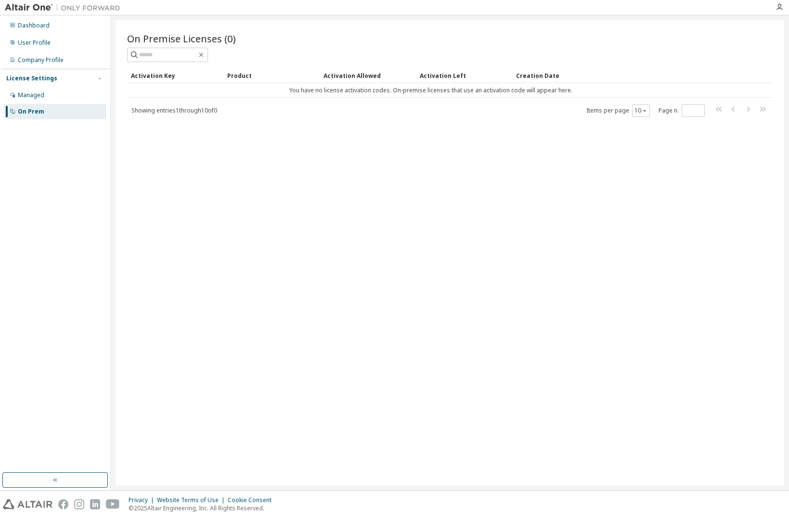 The width and height of the screenshot is (789, 518). What do you see at coordinates (203, 508) in the screenshot?
I see `p: © 2025 Altair Engineering, Inc. All Rights Reserved.` at bounding box center [203, 508].